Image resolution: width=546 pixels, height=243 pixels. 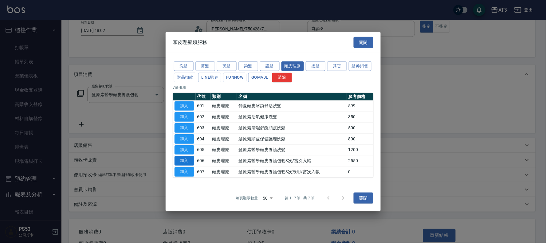 What do you see at coordinates (337, 66) in the screenshot?
I see `button: 其它` at bounding box center [337, 66].